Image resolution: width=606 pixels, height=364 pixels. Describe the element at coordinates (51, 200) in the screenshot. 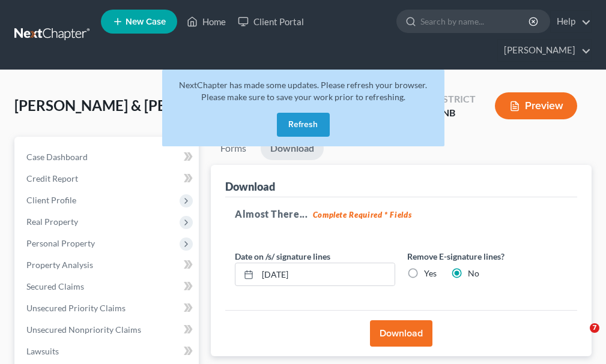

I see `span: Client Profile` at that location.